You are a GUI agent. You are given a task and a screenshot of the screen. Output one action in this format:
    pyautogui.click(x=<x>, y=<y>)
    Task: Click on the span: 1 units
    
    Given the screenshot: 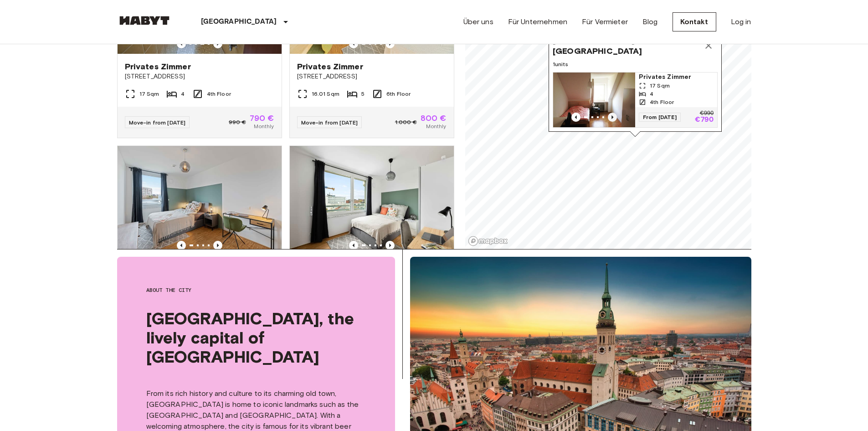 What is the action you would take?
    pyautogui.click(x=635, y=64)
    